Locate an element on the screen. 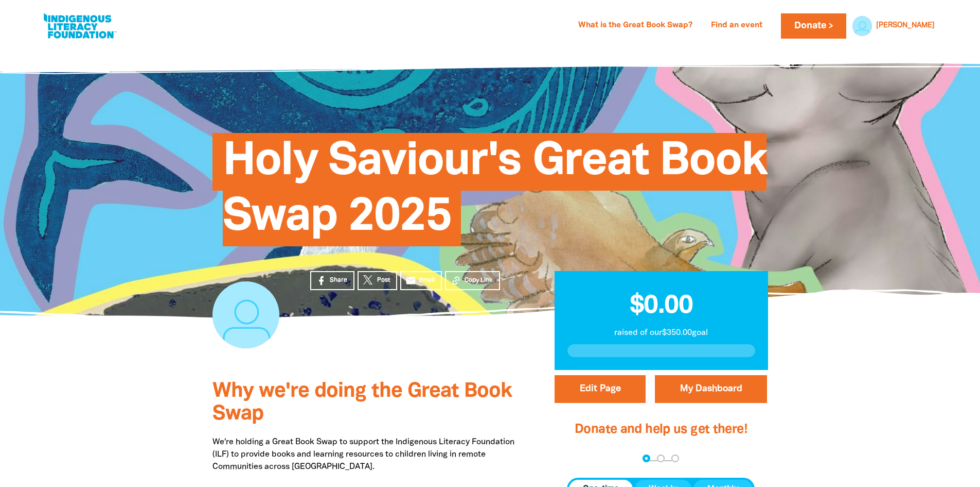 The image size is (980, 487). span: Why we're doing the Great Book Swap is located at coordinates (363, 402).